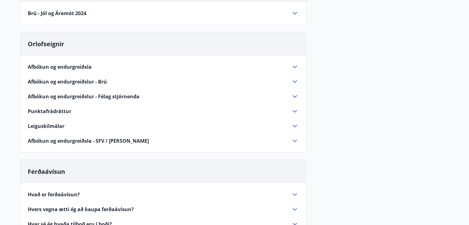 This screenshot has height=225, width=469. Describe the element at coordinates (84, 96) in the screenshot. I see `span: Afbókun og endurgreiðslur - Félag stjórnenda` at that location.